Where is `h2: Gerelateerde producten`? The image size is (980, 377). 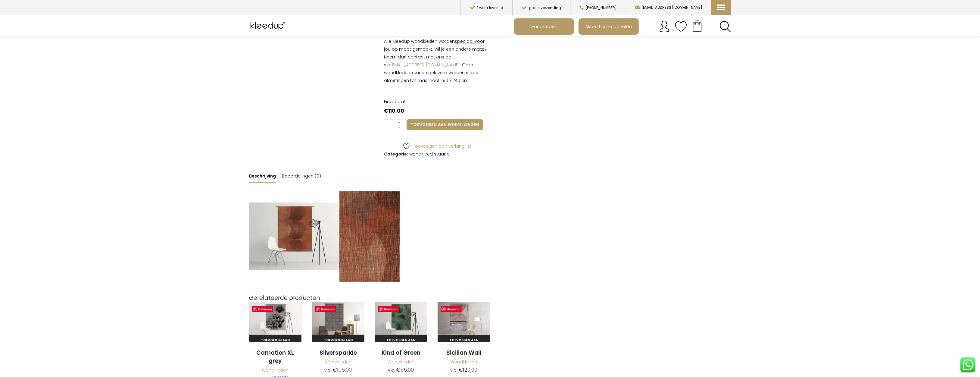
h2: Gerelateerde producten is located at coordinates (369, 298).